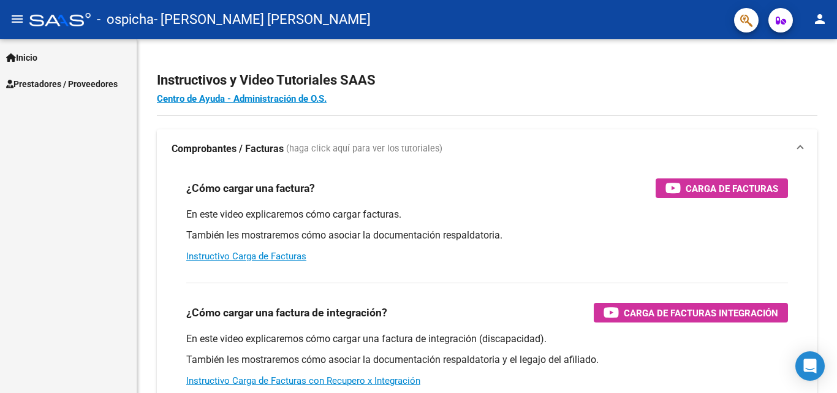 Image resolution: width=837 pixels, height=393 pixels. I want to click on span: Prestadores / Proveedores, so click(62, 84).